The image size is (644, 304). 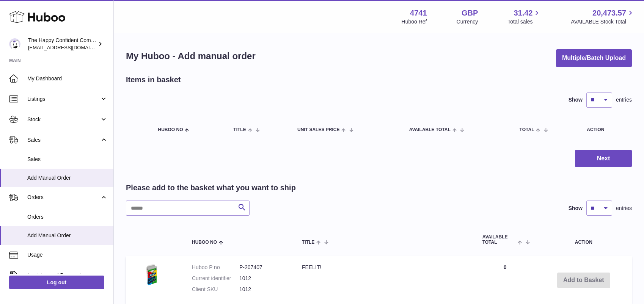 I want to click on dd: P-207407, so click(x=263, y=267).